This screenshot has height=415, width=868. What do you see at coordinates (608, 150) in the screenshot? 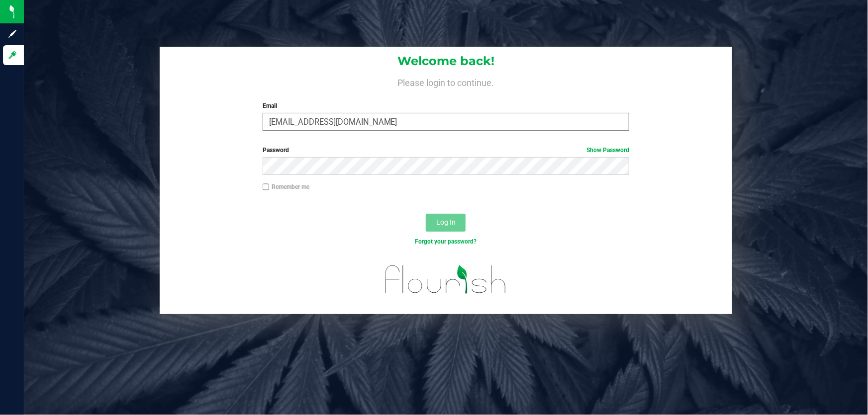
I see `a: Show Password` at bounding box center [608, 150].